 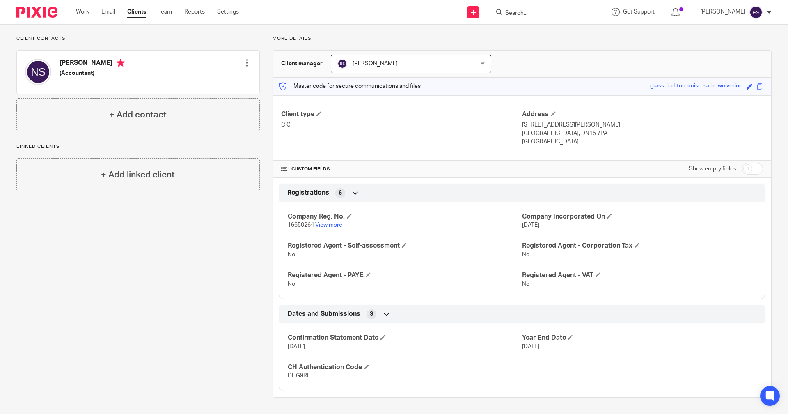 What do you see at coordinates (228, 12) in the screenshot?
I see `a: Settings` at bounding box center [228, 12].